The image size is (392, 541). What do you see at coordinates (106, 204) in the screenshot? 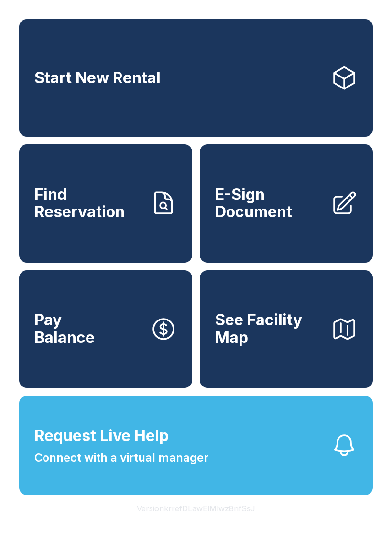
I see `a: Find Reservation` at bounding box center [106, 204].